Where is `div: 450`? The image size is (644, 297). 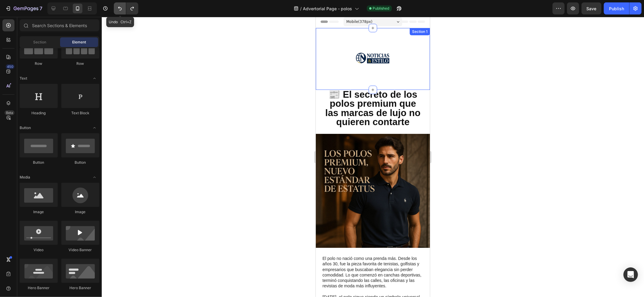 div: 450 is located at coordinates (10, 66).